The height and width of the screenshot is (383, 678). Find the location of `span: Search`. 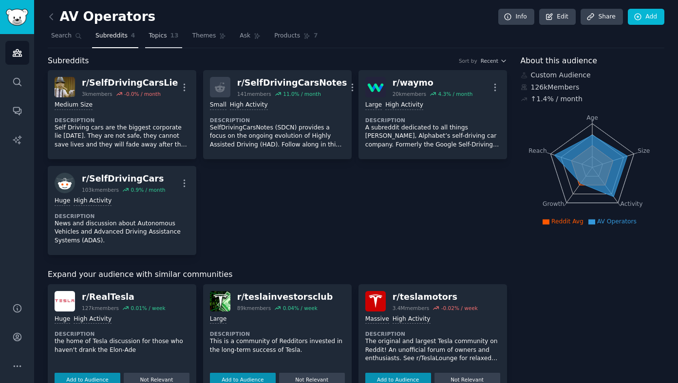

span: Search is located at coordinates (61, 36).